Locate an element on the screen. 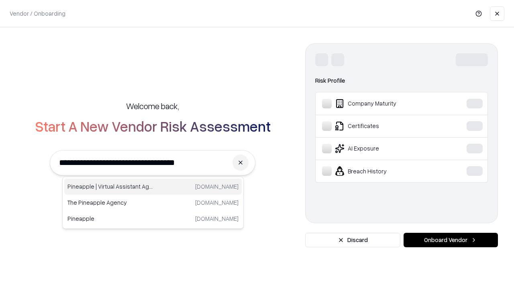 The height and width of the screenshot is (289, 514). div: Company Maturity is located at coordinates (382, 104).